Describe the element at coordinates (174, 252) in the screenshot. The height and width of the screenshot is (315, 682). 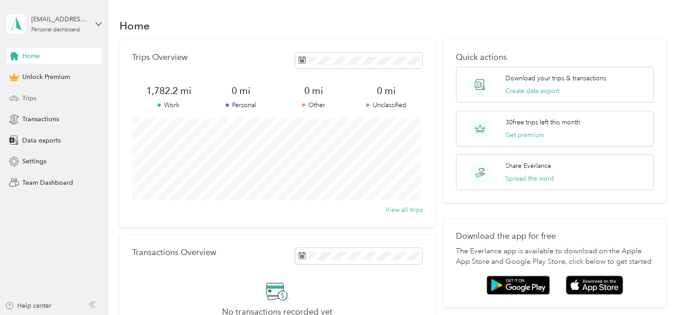
I see `p: Transactions Overview` at that location.